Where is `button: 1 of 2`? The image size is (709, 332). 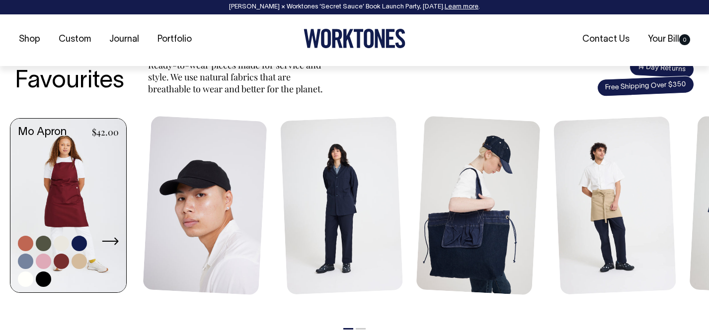 button: 1 of 2 is located at coordinates (348, 329).